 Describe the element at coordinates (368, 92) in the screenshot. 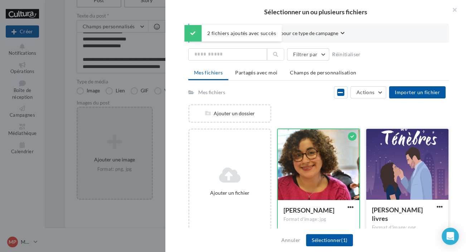

I see `button: Actions` at that location.